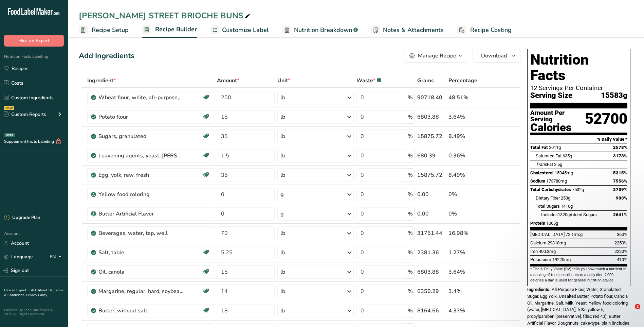  I want to click on span: Nutrition Breakdown, so click(323, 30).